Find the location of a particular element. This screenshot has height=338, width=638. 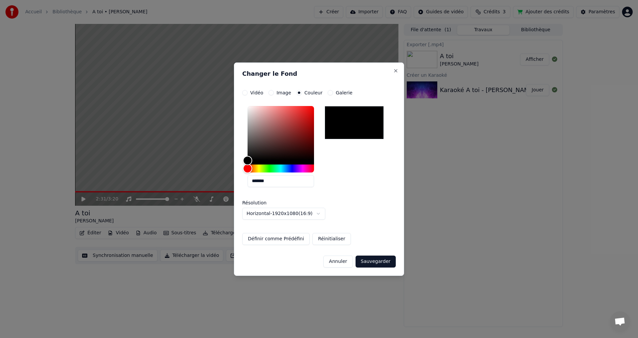

label: Couleur is located at coordinates (314, 93).